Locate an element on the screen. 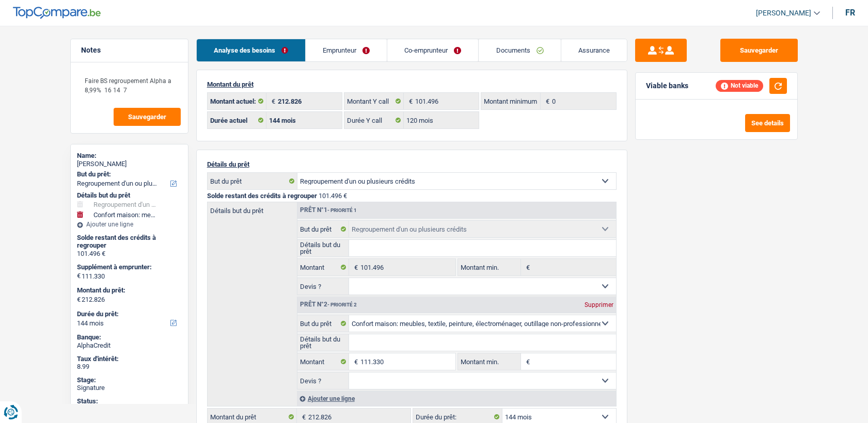  span: Solde restant des crédits à regrouper is located at coordinates (262, 196).